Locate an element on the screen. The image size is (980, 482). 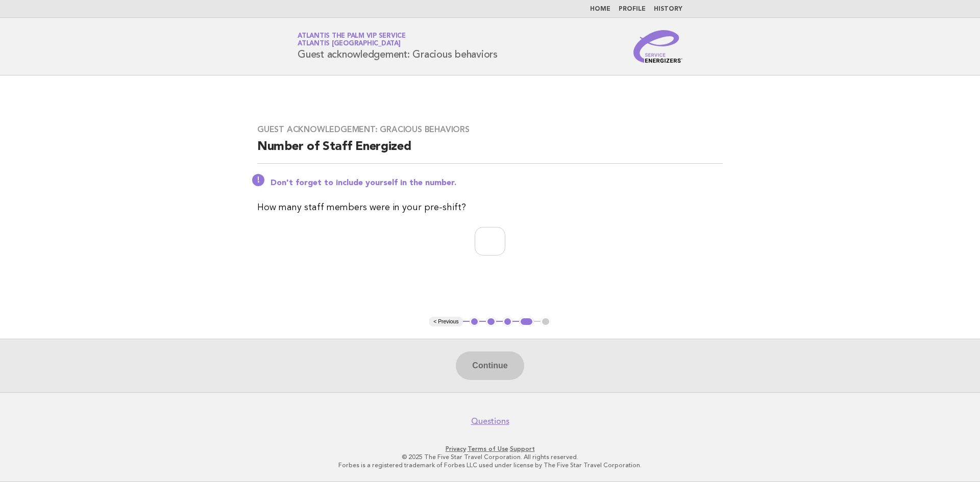
a: Home is located at coordinates (600, 9).